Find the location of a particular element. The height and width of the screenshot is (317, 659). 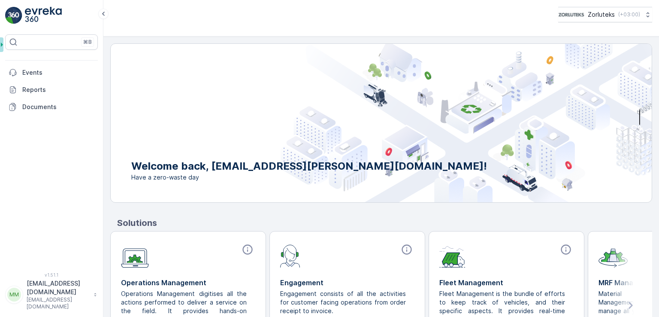

img: 6-1-9-3_wQBzyll.png is located at coordinates (571, 15).